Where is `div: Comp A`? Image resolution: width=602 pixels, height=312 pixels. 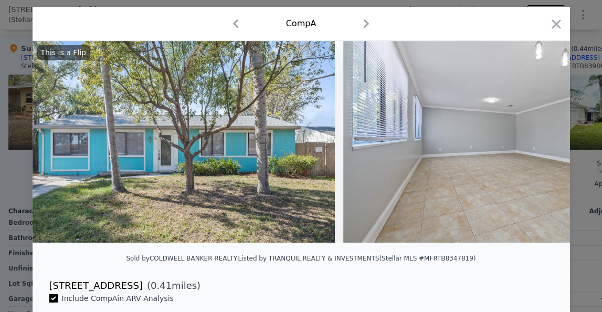
div: Comp A is located at coordinates (301, 24).